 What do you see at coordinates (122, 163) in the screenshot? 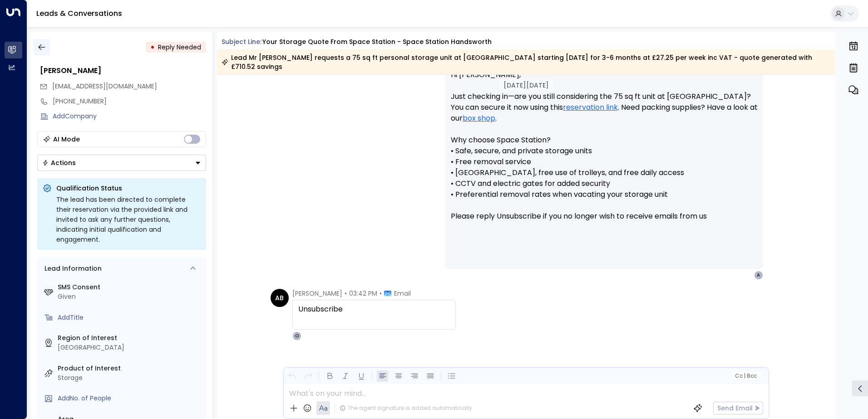
I see `button: Actions` at bounding box center [122, 163].